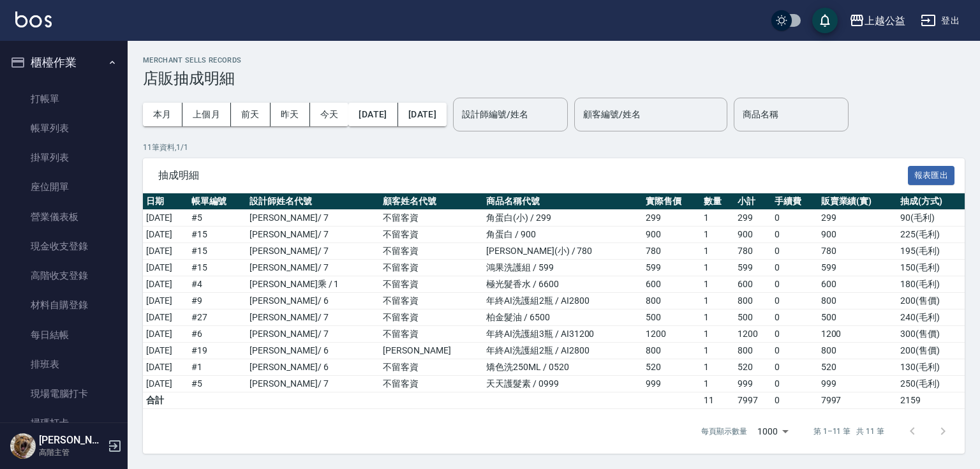  I want to click on p: 高階主管, so click(71, 452).